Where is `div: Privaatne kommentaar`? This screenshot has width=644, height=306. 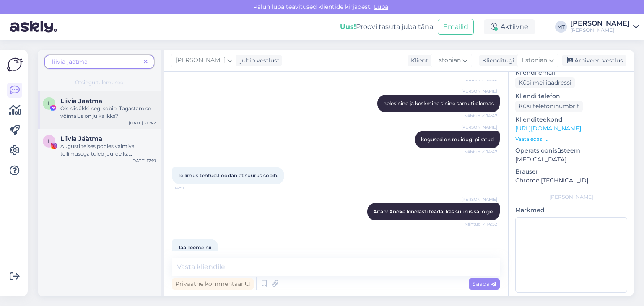 div: Privaatne kommentaar is located at coordinates (212, 284).